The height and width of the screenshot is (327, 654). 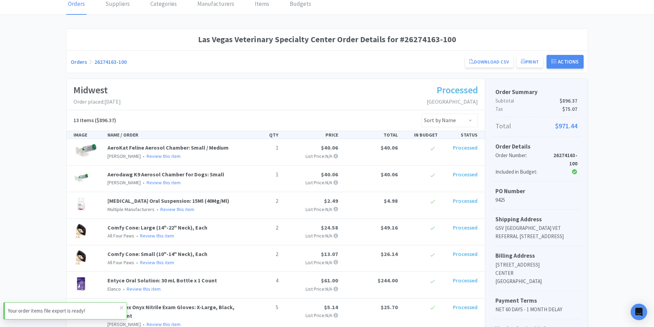 What do you see at coordinates (331, 201) in the screenshot?
I see `span: $2.49` at bounding box center [331, 201].